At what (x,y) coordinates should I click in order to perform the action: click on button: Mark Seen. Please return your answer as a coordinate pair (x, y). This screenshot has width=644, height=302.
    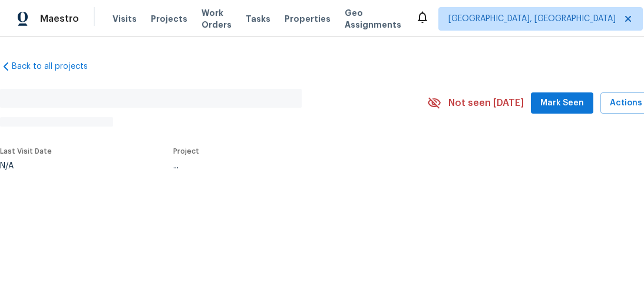
    Looking at the image, I should click on (562, 103).